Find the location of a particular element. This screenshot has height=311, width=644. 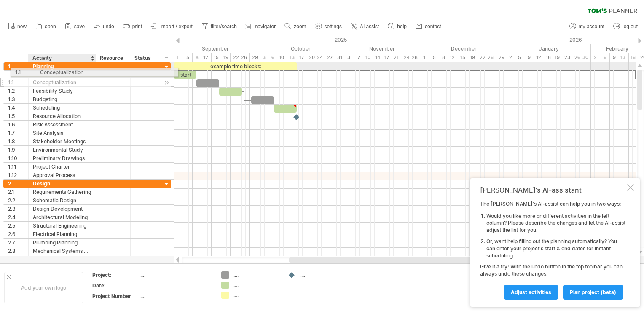

div: 5 - 9 is located at coordinates (524, 57).